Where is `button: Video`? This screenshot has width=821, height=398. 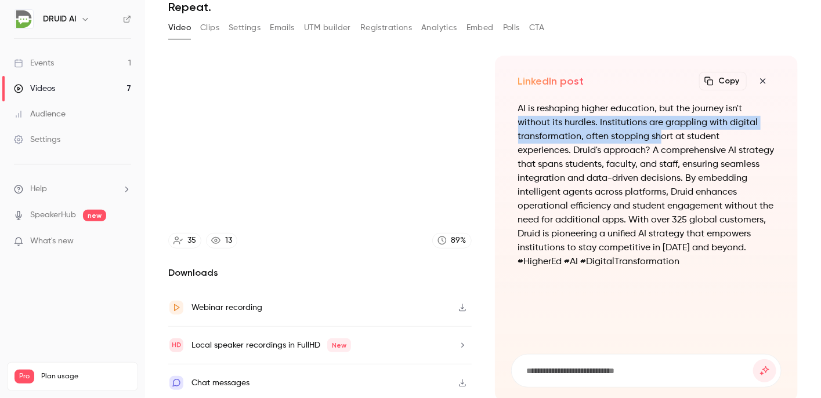
button: Video is located at coordinates (179, 28).